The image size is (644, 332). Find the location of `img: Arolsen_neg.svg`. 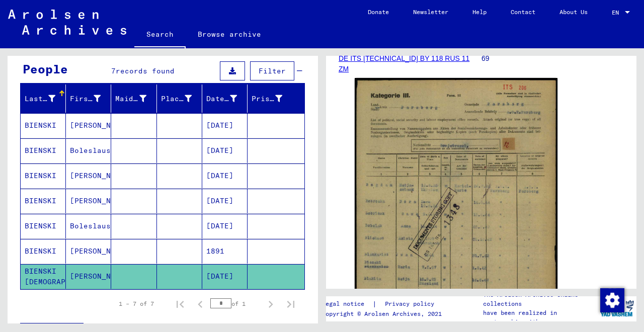

img: Arolsen_neg.svg is located at coordinates (67, 22).